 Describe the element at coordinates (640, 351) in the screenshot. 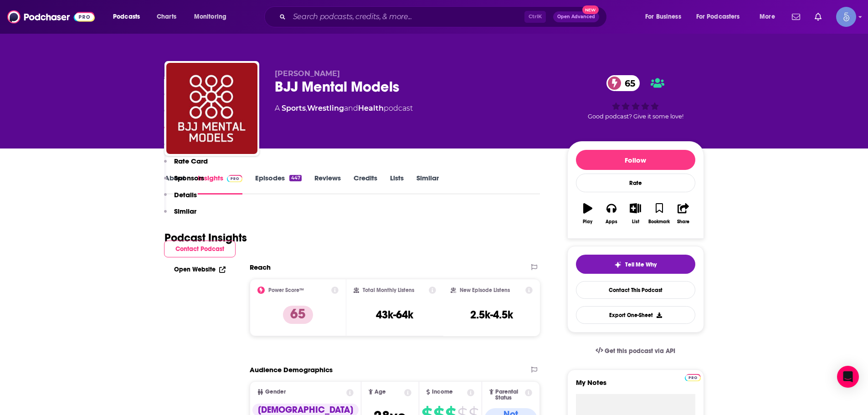

I see `span: Get this podcast via API` at that location.